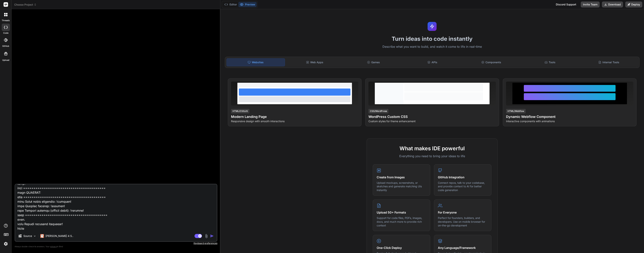 The height and width of the screenshot is (253, 644). Describe the element at coordinates (295, 121) in the screenshot. I see `p: Responsive design with smooth interactions` at that location.